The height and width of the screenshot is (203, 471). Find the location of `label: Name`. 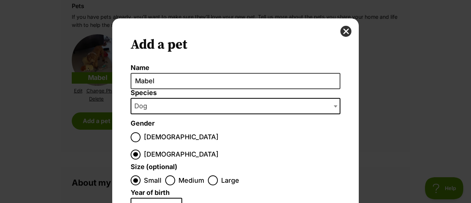

label: Name is located at coordinates (235, 68).